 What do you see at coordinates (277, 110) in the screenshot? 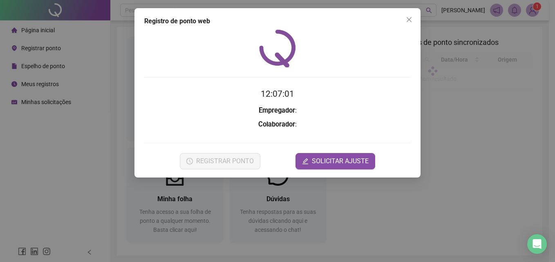
I see `strong: Empregador` at bounding box center [277, 110].